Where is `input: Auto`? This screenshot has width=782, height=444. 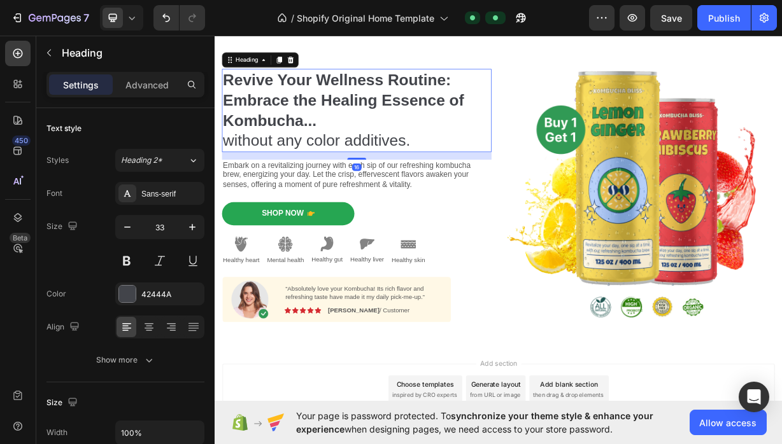 input: Auto is located at coordinates (160, 433).